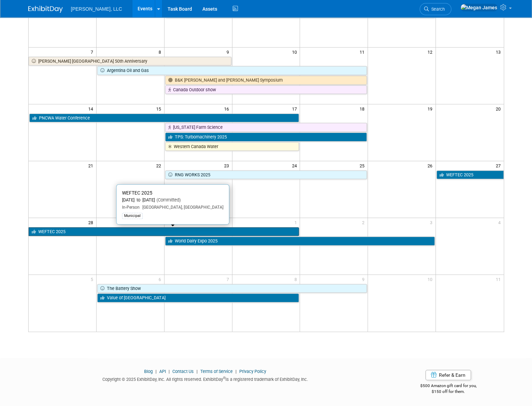 This screenshot has height=406, width=532. I want to click on span: WEFTEC 2025, so click(137, 193).